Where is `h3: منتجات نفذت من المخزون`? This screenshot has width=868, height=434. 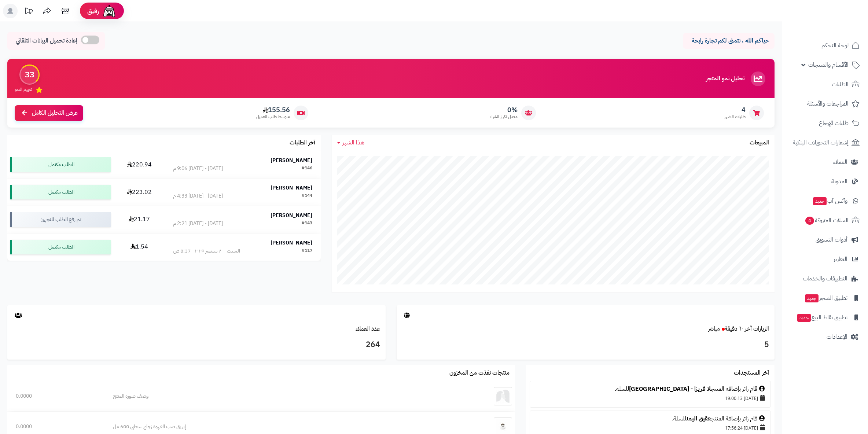
h3: منتجات نفذت من المخزون is located at coordinates (479, 373).